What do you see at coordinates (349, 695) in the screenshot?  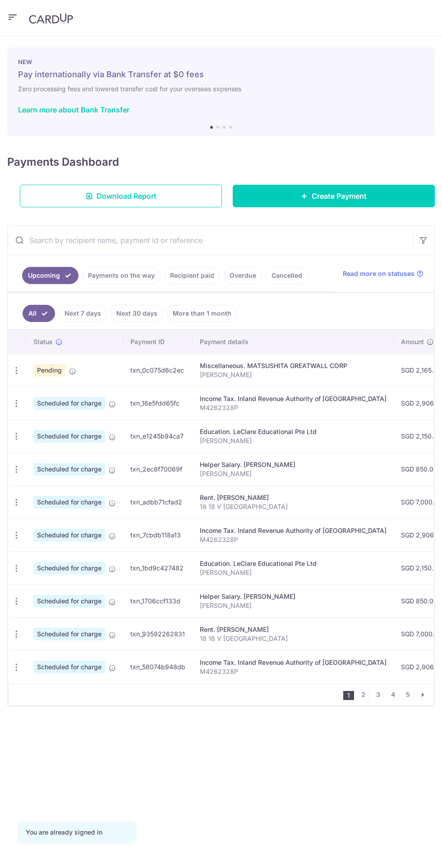 I see `li: 1` at bounding box center [349, 695].